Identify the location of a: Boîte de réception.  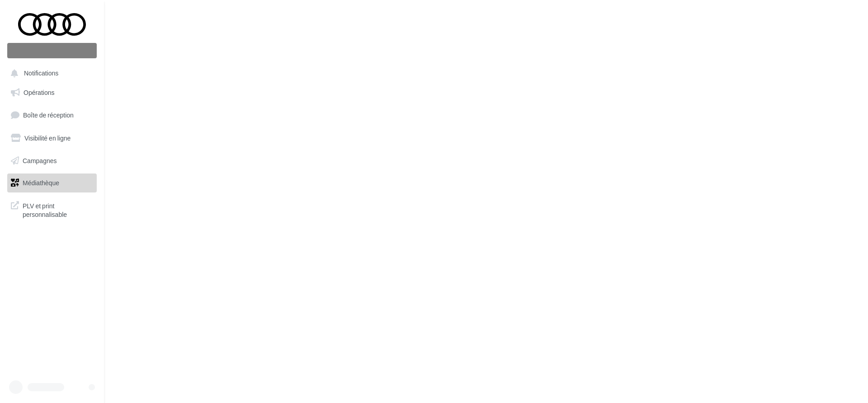
(52, 115).